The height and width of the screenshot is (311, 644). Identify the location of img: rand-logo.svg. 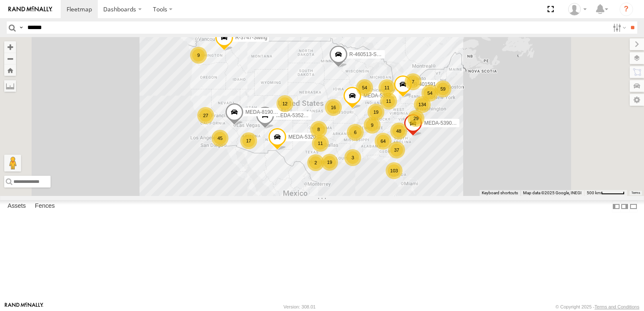
(30, 10).